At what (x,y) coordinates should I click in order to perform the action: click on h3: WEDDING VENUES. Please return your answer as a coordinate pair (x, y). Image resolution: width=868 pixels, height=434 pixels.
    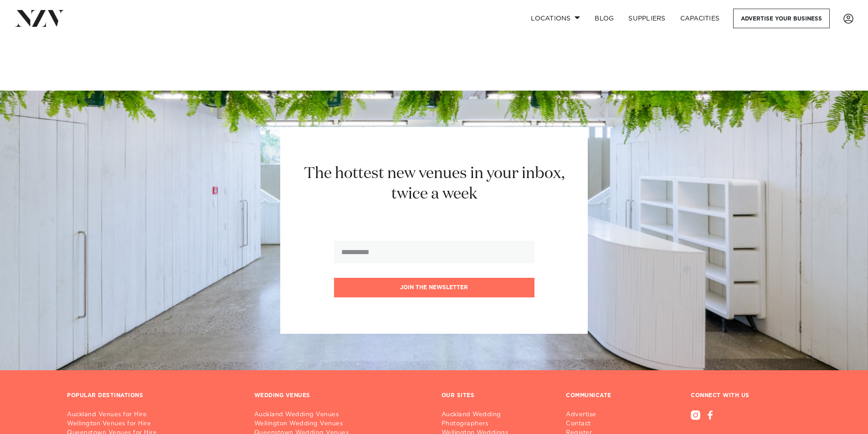
    Looking at the image, I should click on (282, 396).